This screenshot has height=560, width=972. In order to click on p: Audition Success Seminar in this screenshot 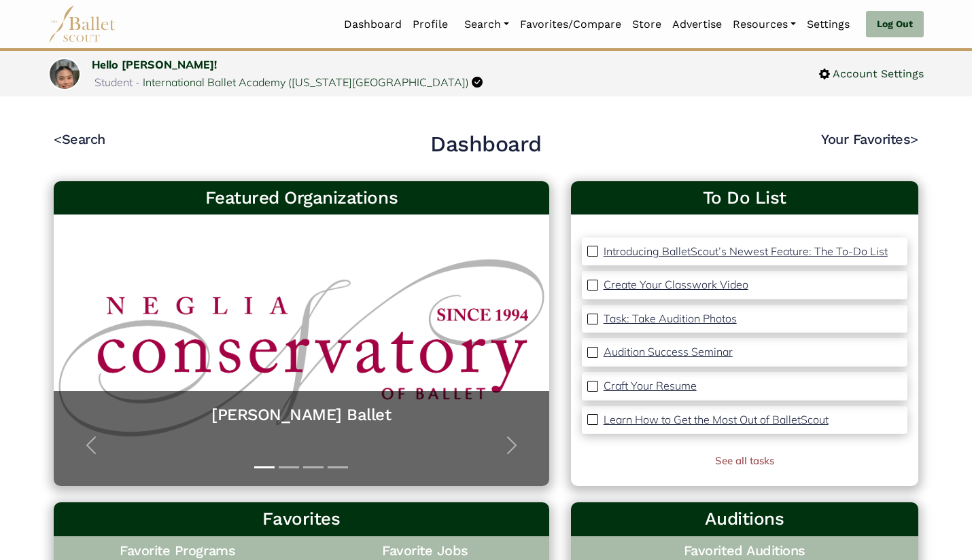, I will do `click(668, 351)`.